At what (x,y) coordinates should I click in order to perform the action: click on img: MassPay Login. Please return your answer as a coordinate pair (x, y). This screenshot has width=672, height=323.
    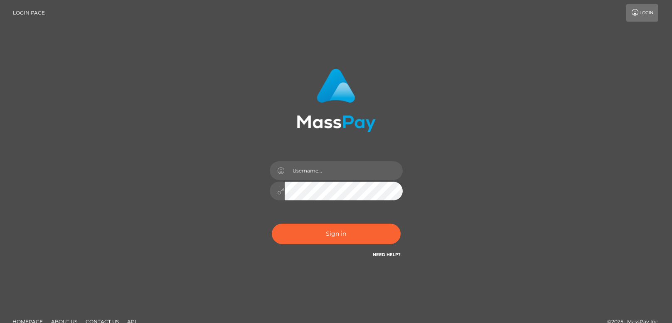
    Looking at the image, I should click on (336, 100).